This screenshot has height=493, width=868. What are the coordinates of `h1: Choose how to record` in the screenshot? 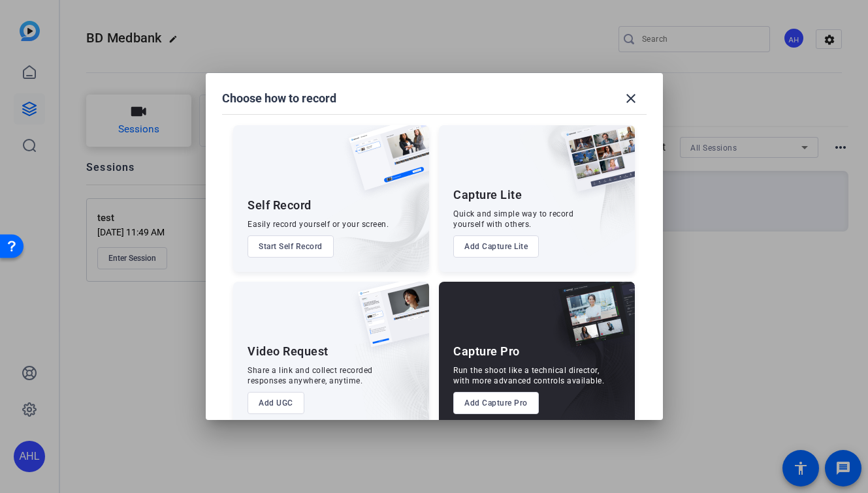 It's located at (279, 98).